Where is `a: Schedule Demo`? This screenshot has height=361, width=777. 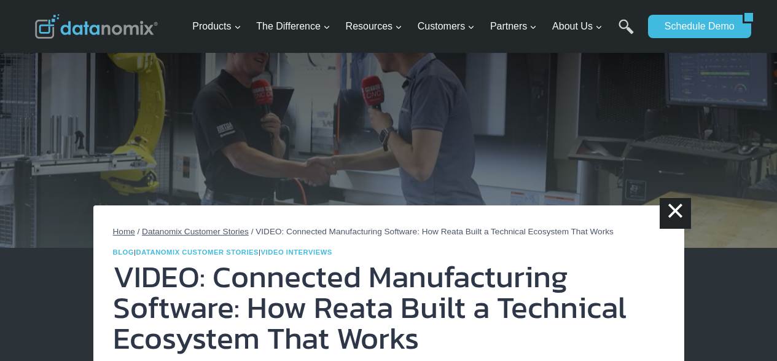 a: Schedule Demo is located at coordinates (696, 26).